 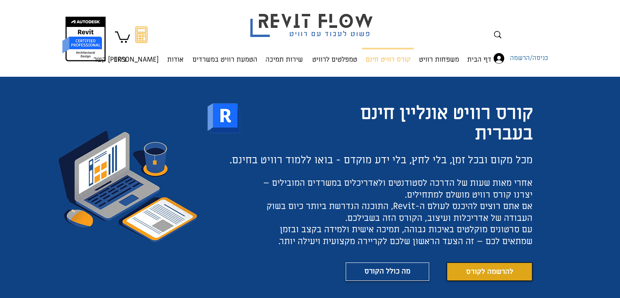 I want to click on p: אודות, so click(x=175, y=60).